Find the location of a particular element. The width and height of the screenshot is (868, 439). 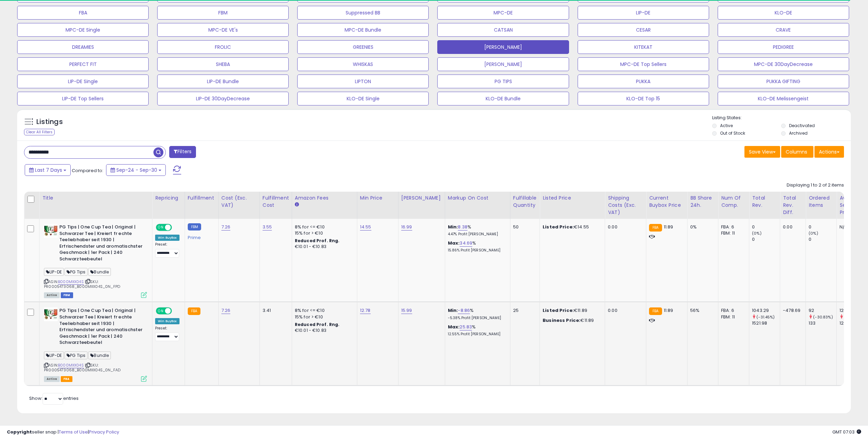

button: MPC-DE VE's is located at coordinates (223, 30).